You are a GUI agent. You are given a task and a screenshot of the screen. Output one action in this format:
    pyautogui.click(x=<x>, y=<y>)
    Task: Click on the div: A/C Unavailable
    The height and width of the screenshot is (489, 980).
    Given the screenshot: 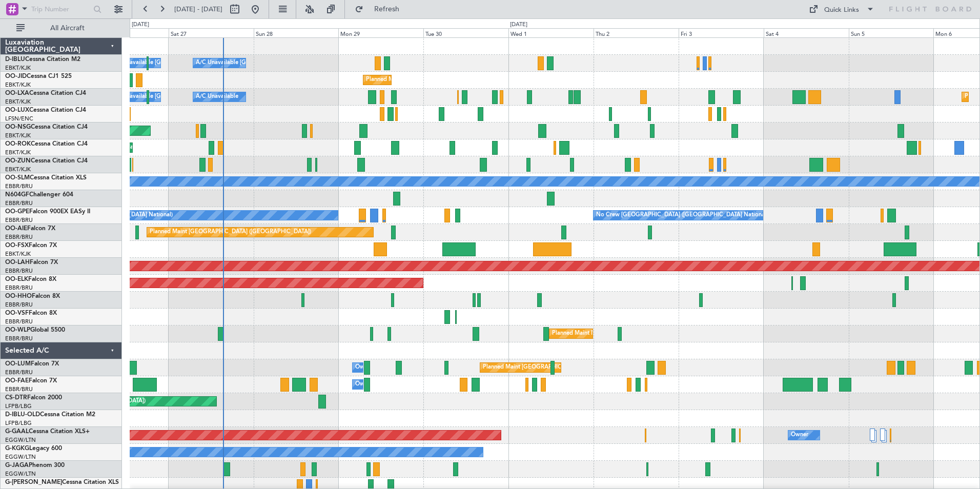 What is the action you would take?
    pyautogui.click(x=217, y=97)
    